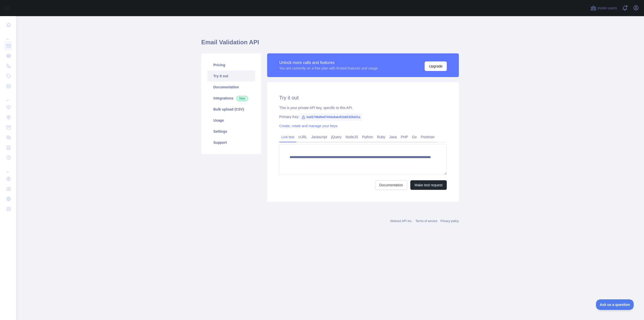 This screenshot has height=320, width=644. Describe the element at coordinates (330, 44) in the screenshot. I see `h1: Email Validation API` at that location.